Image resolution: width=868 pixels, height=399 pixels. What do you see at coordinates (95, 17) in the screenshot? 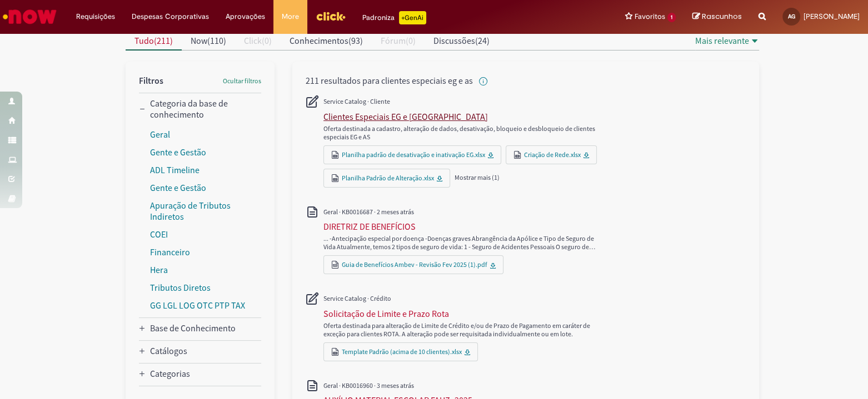
I see `span: Requisições` at bounding box center [95, 17].